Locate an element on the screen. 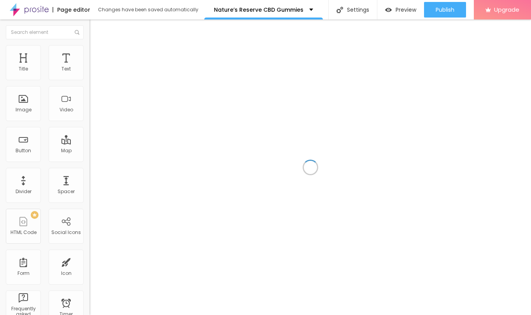  div: Changes have been saved automatically is located at coordinates (148, 10).